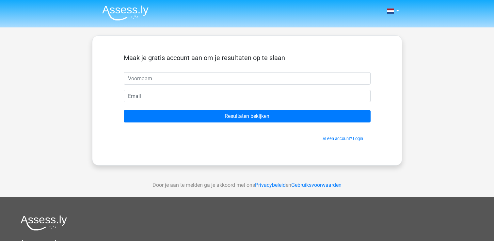 Image resolution: width=494 pixels, height=241 pixels. Describe the element at coordinates (247, 96) in the screenshot. I see `input: Email` at that location.